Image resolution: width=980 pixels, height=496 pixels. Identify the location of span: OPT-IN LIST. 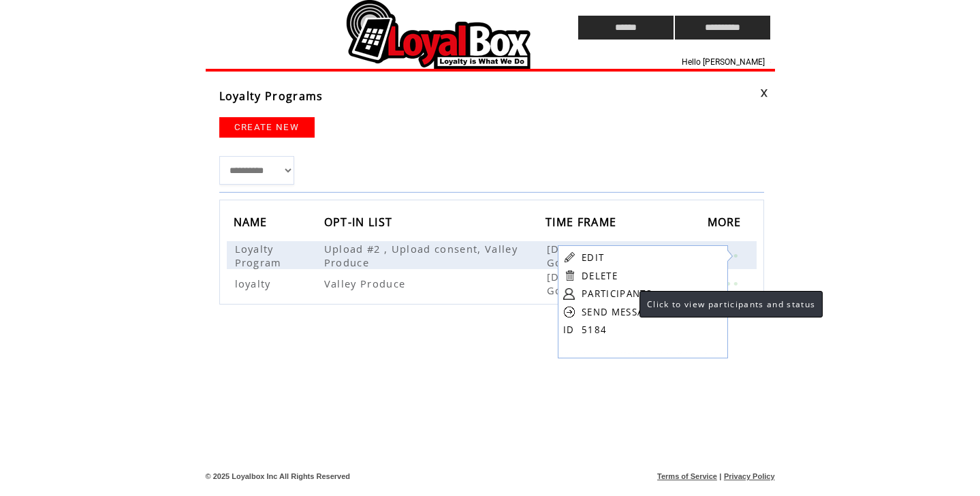
(360, 223).